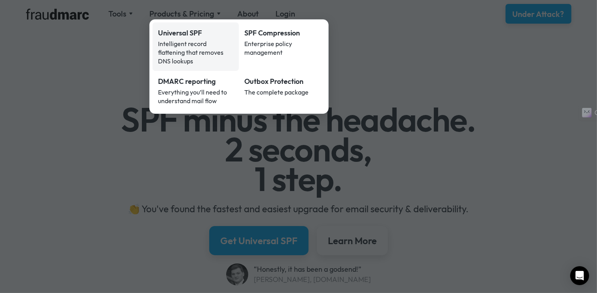  I want to click on div: Universal SPF, so click(196, 33).